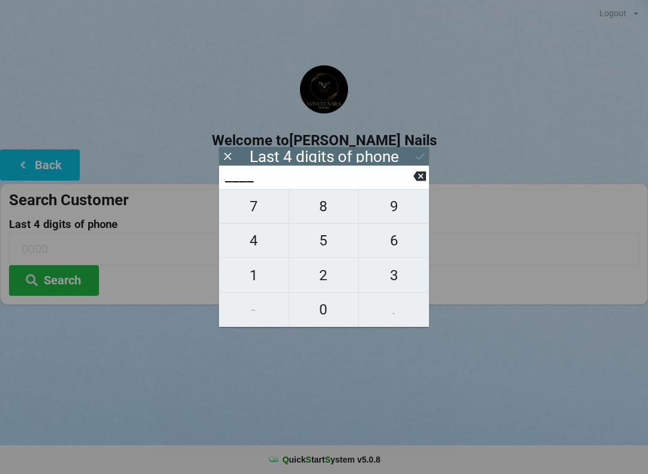  Describe the element at coordinates (324, 206) in the screenshot. I see `span: 8` at that location.